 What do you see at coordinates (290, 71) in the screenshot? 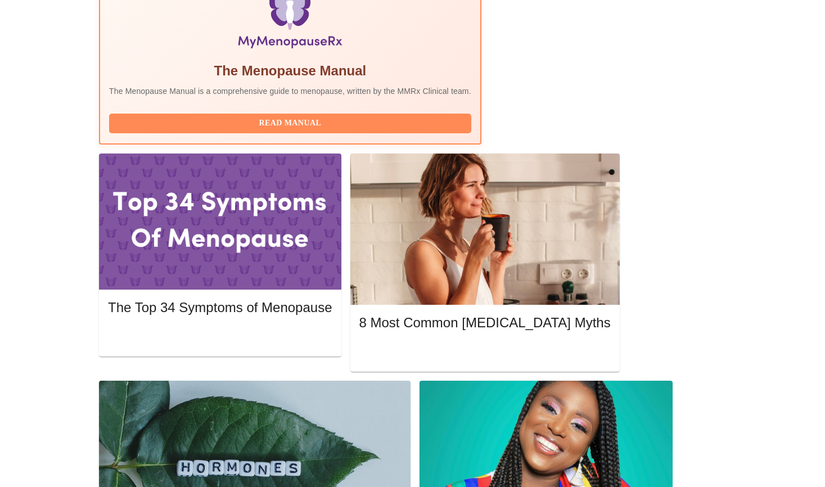
I see `h5: The Menopause Manual` at bounding box center [290, 71].